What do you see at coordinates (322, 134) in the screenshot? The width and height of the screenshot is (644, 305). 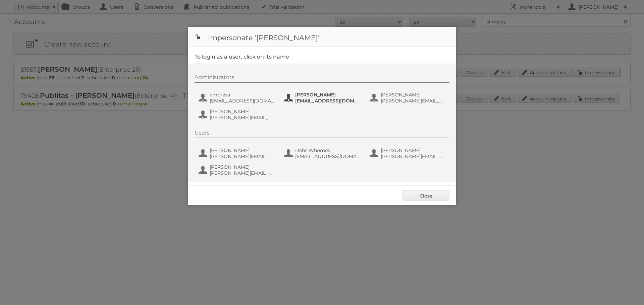 I see `div: Users` at bounding box center [322, 134].